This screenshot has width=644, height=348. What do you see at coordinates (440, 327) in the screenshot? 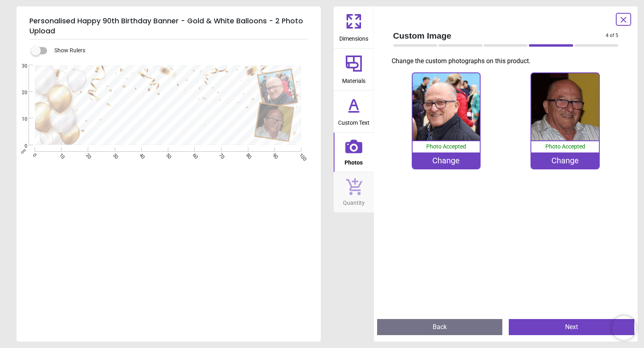
I see `button: Back` at bounding box center [440, 327].